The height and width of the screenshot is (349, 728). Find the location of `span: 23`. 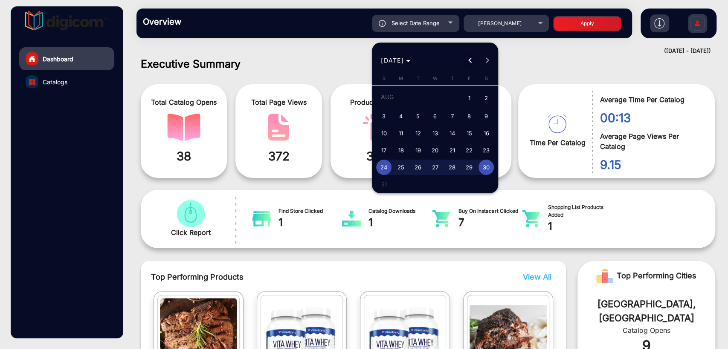

span: 23 is located at coordinates (486, 150).